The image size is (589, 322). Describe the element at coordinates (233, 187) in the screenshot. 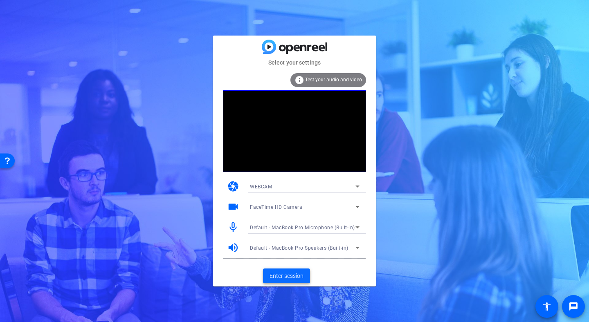

I see `mat-icon: camera` at that location.